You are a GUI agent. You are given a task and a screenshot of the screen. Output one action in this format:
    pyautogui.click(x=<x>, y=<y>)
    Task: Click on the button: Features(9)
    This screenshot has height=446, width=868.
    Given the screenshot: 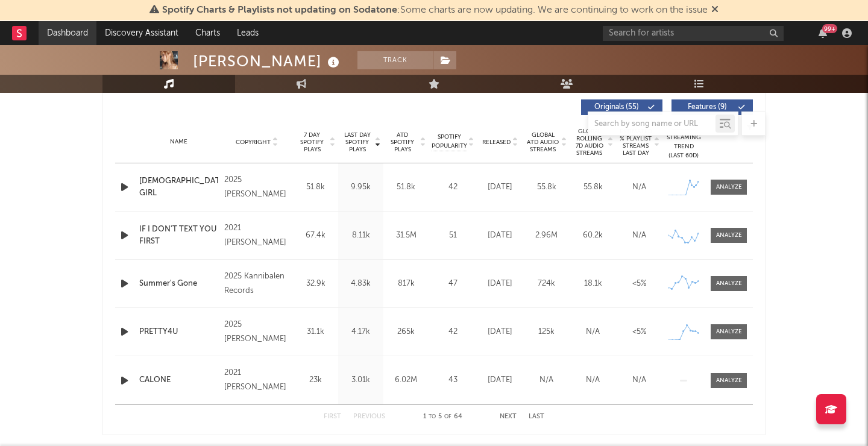 What is the action you would take?
    pyautogui.click(x=712, y=107)
    